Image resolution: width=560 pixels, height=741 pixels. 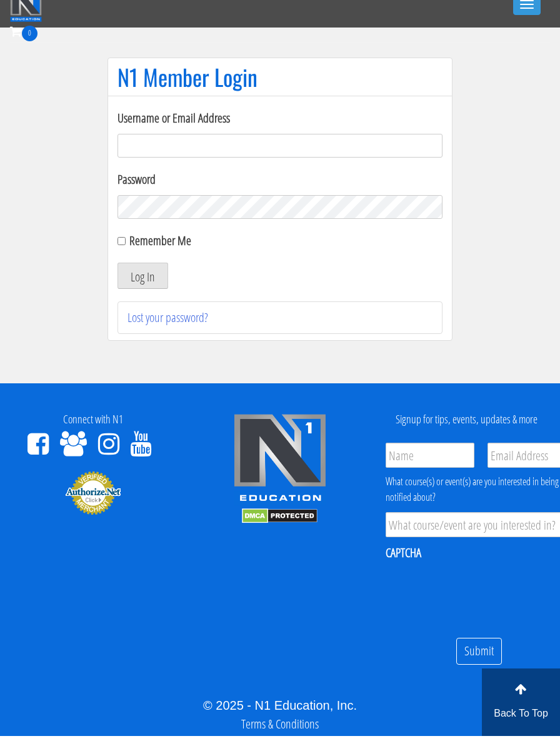 What do you see at coordinates (142, 281) in the screenshot?
I see `button: Log In` at bounding box center [142, 281].